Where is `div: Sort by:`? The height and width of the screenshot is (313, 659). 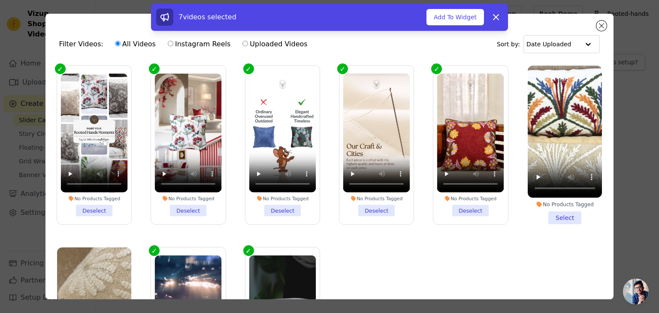 div: Sort by: is located at coordinates (548, 44).